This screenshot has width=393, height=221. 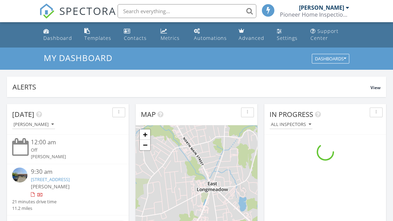 What do you see at coordinates (315, 15) in the screenshot?
I see `div: Pioneer Home Inspection Services LLC` at bounding box center [315, 15].